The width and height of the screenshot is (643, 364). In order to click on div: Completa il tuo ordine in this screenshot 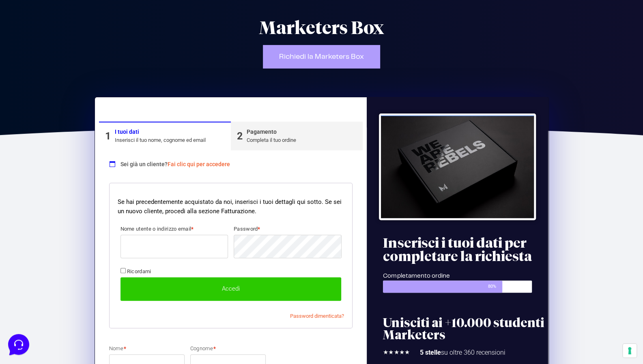, I will do `click(271, 140)`.